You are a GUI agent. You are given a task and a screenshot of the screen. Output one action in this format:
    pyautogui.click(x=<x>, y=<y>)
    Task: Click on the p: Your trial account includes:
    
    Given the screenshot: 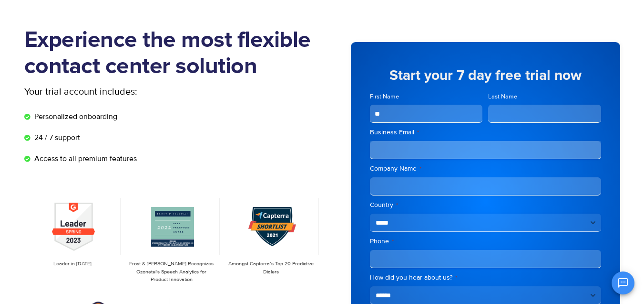 What is the action you would take?
    pyautogui.click(x=137, y=92)
    